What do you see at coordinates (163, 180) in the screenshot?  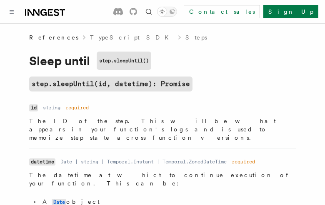 I see `p: The datetime at which to continue execution of your function. This can be:` at bounding box center [163, 180].